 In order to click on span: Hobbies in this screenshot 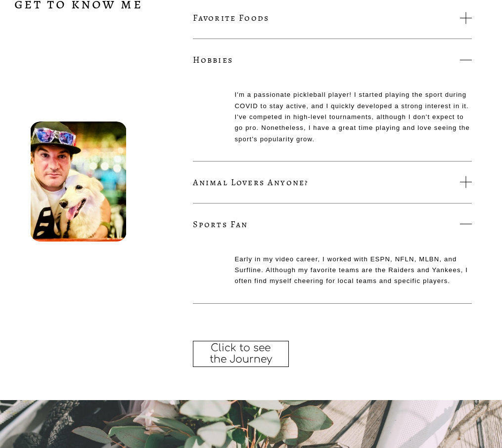, I will do `click(326, 60)`.